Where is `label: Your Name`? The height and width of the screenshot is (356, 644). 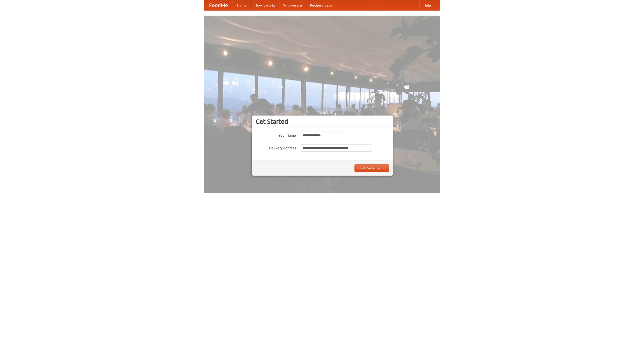
label: Your Name is located at coordinates (276, 135).